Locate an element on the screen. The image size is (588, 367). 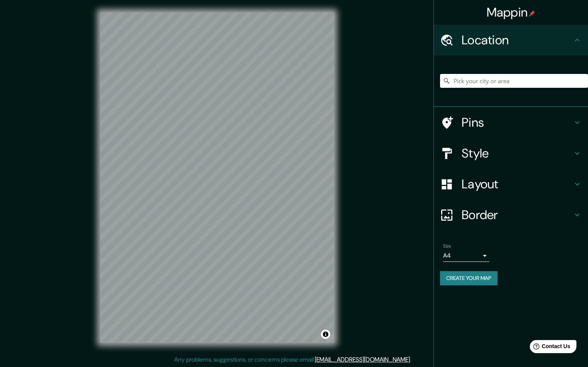
label: Size is located at coordinates (447, 246).